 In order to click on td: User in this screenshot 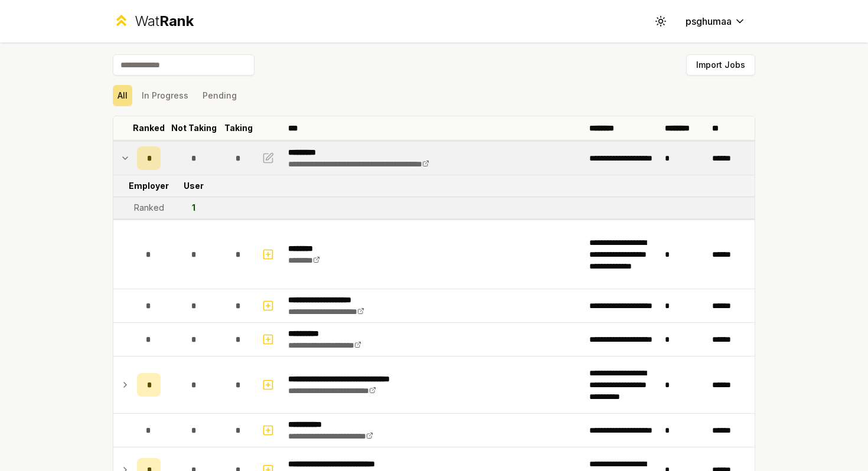, I will do `click(194, 186)`.